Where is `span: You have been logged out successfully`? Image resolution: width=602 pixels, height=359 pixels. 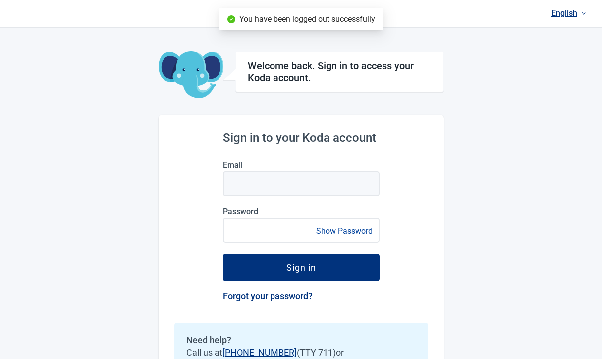 span: You have been logged out successfully is located at coordinates (307, 19).